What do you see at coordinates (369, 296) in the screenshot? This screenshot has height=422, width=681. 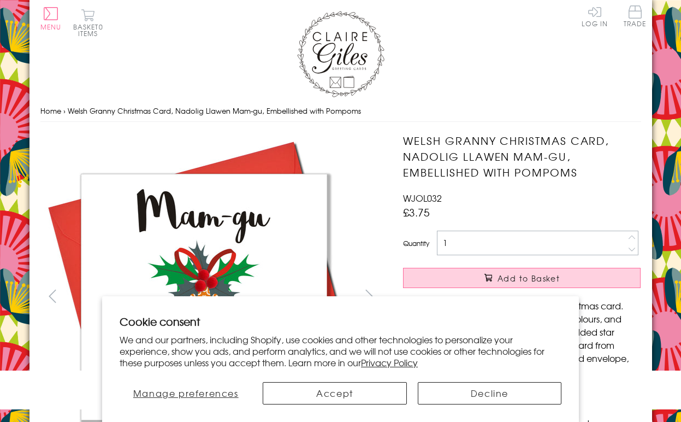 I see `button: next` at bounding box center [369, 296].